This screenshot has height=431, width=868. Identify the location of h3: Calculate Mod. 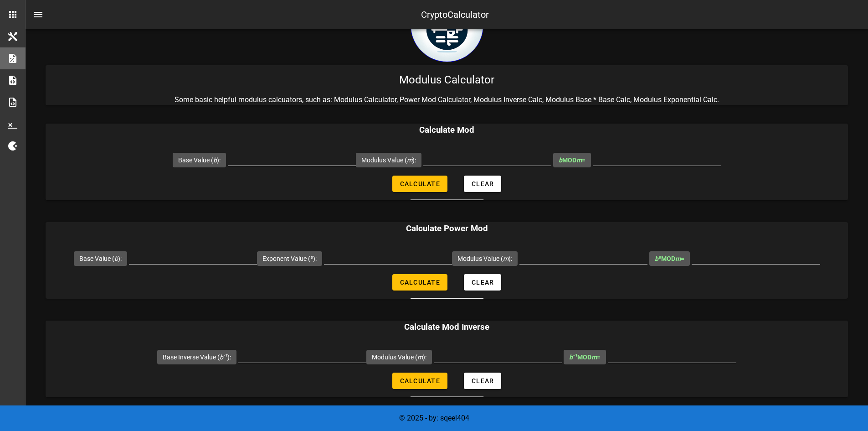
(446, 130).